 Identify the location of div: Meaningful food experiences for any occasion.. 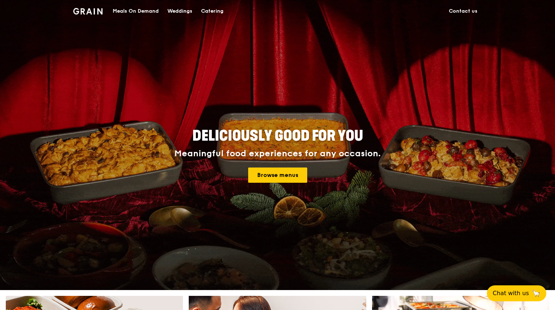
(278, 154).